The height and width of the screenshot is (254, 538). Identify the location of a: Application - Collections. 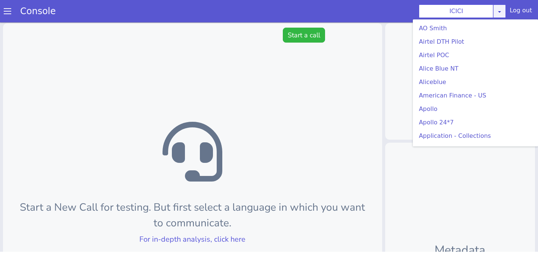
(475, 136).